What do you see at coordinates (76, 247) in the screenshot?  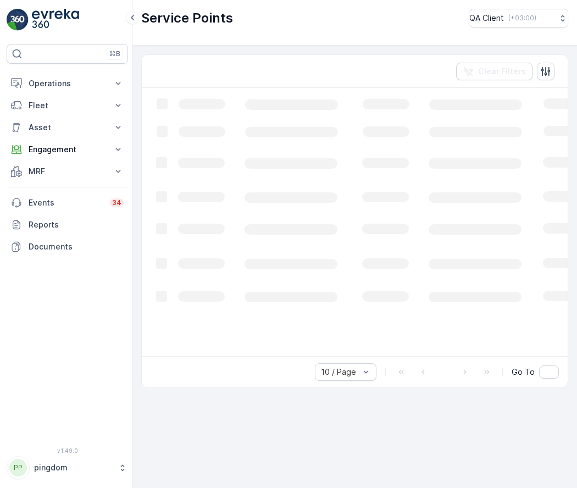 I see `p: Documents` at bounding box center [76, 247].